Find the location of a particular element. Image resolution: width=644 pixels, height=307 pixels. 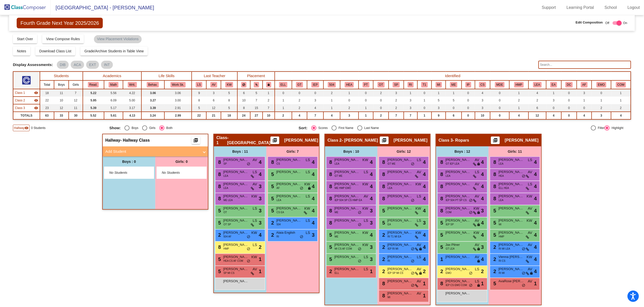

button: DC is located at coordinates (569, 85).